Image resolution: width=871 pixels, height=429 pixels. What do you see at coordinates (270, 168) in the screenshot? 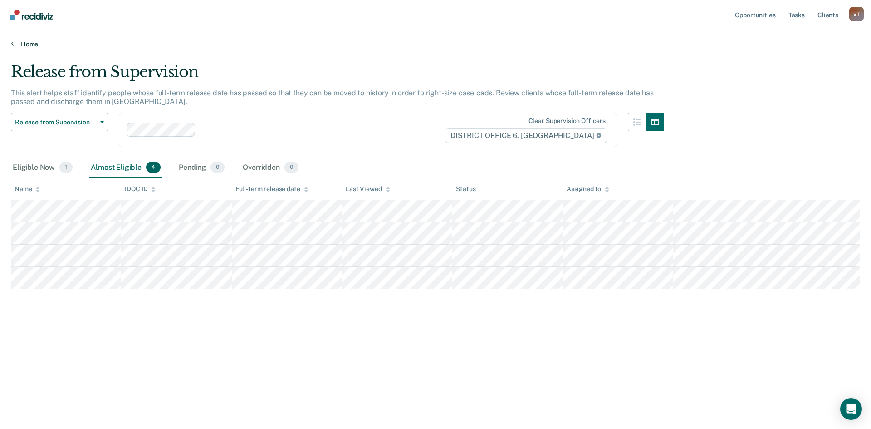
I see `div: Overridden0` at bounding box center [270, 168].